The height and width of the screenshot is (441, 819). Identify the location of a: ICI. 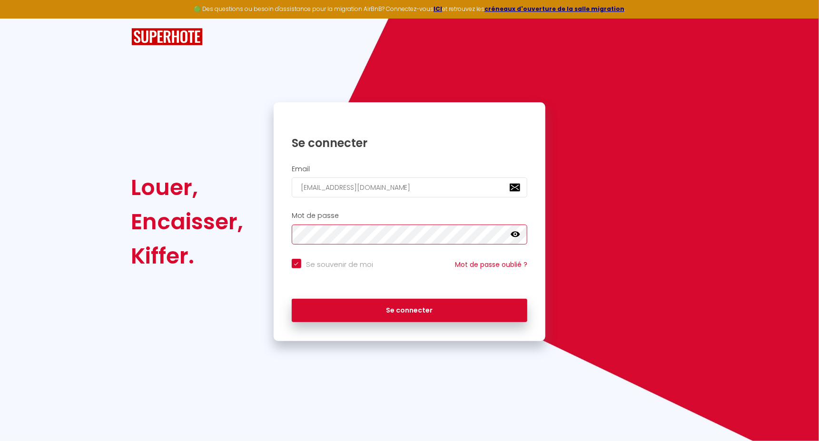
(438, 9).